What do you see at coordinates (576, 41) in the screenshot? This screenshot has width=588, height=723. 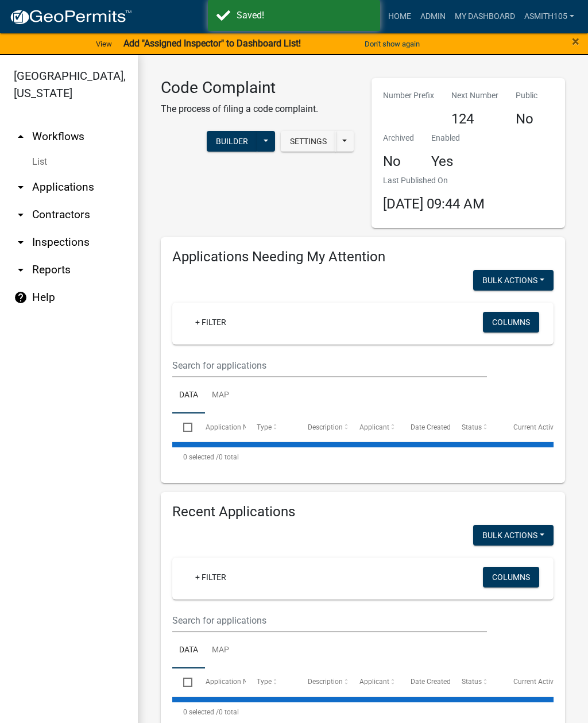 I see `button: Close` at bounding box center [576, 41].